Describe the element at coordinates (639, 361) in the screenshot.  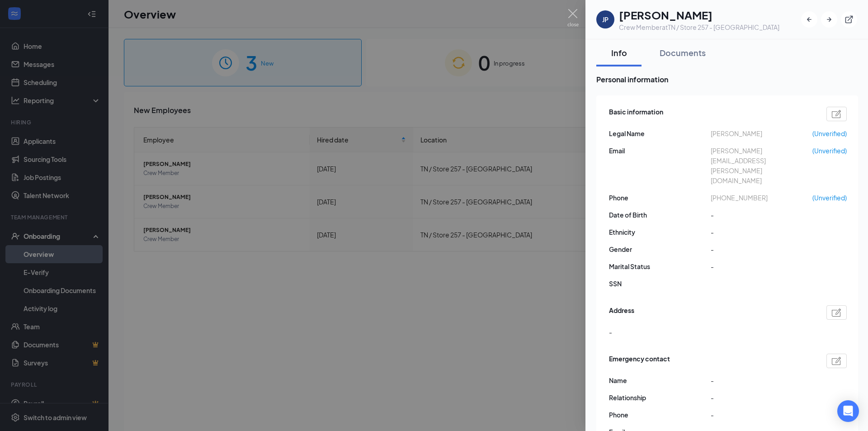
I see `span: Emergency contact` at that location.